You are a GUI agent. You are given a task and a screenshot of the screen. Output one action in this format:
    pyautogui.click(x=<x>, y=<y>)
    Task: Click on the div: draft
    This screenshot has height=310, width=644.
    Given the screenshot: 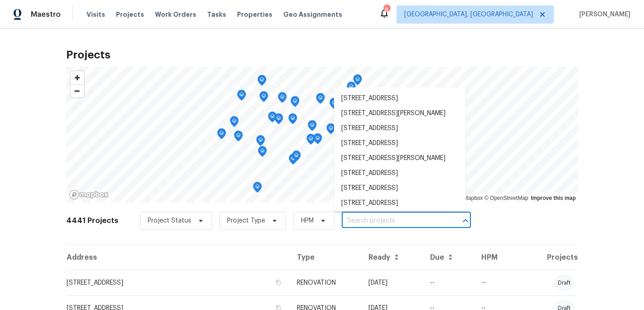 What is the action you would take?
    pyautogui.click(x=564, y=283)
    